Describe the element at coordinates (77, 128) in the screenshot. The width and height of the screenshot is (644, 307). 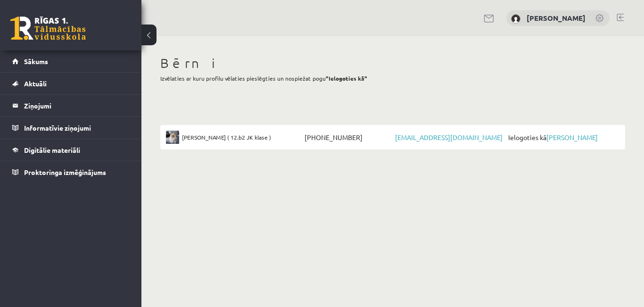
I see `legend: Informatīvie ziņojumi` at that location.